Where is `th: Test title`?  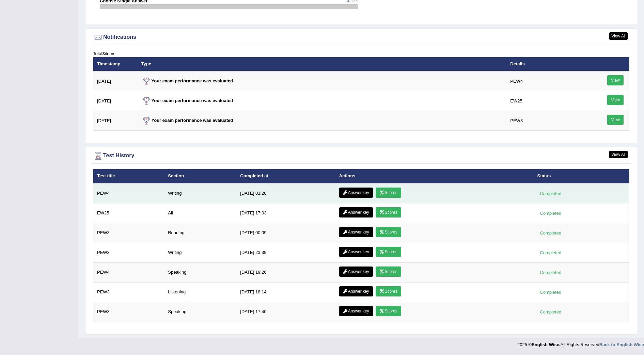
th: Test title is located at coordinates (129, 177).